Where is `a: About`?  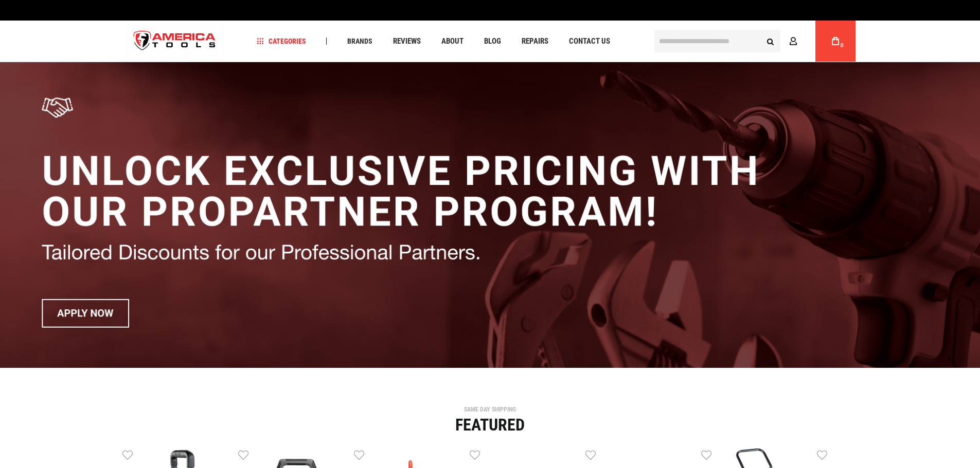
a: About is located at coordinates (452, 41).